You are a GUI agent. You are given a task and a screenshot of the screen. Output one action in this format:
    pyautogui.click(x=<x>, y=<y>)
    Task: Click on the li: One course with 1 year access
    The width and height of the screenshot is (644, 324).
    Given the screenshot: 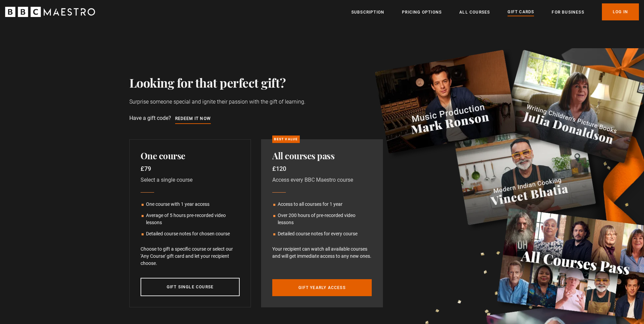 What is the action you would take?
    pyautogui.click(x=190, y=204)
    